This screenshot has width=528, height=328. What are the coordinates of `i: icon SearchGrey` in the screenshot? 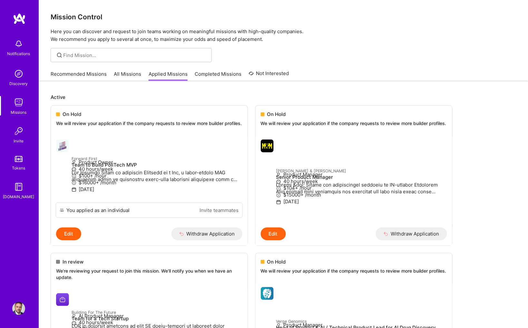 It's located at (59, 55).